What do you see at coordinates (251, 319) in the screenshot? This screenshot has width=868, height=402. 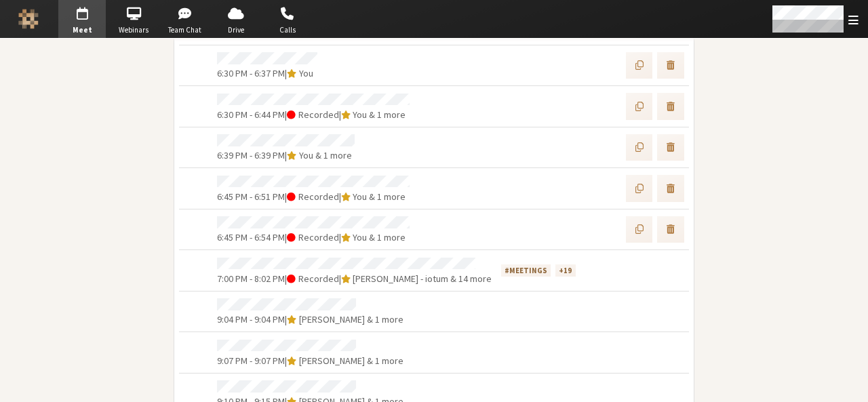 I see `span: 9:04 PM - 9:04 PM` at bounding box center [251, 319].